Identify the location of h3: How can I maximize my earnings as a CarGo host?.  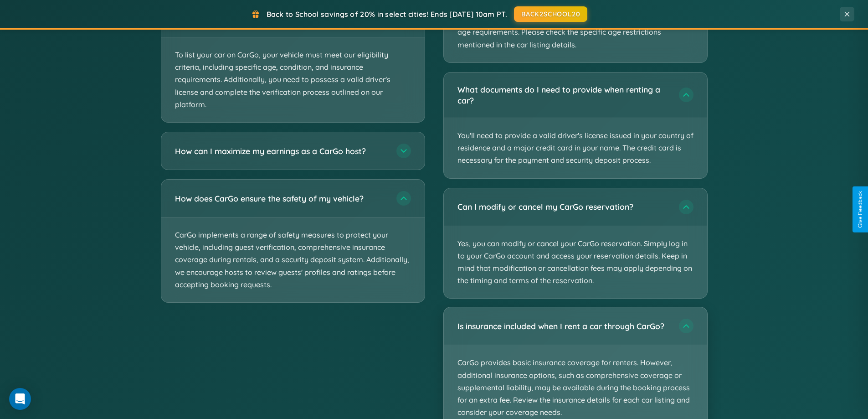
(281, 151).